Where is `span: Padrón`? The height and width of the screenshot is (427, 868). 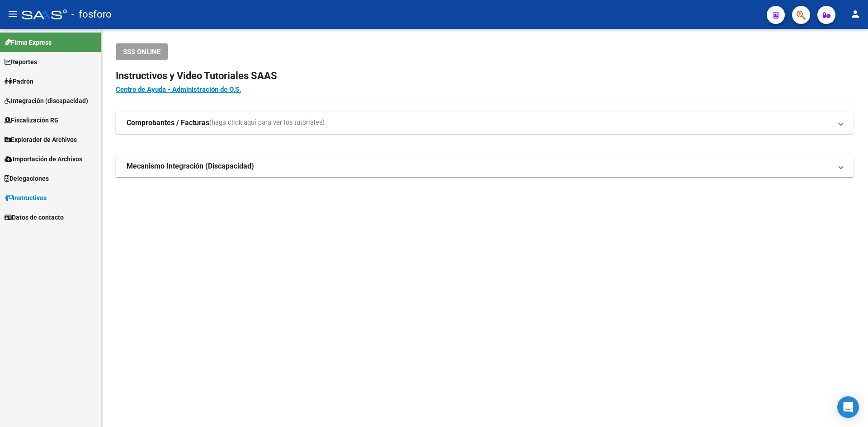 span: Padrón is located at coordinates (19, 81).